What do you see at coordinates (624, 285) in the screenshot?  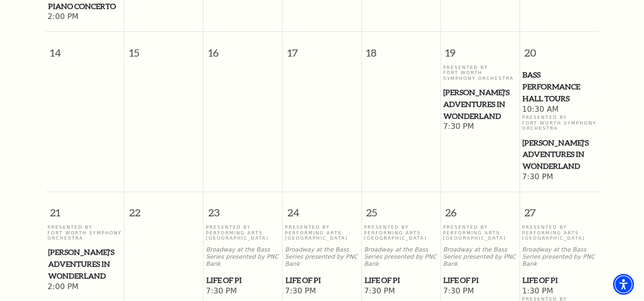 I see `div: Accessibility Menu` at bounding box center [624, 285].